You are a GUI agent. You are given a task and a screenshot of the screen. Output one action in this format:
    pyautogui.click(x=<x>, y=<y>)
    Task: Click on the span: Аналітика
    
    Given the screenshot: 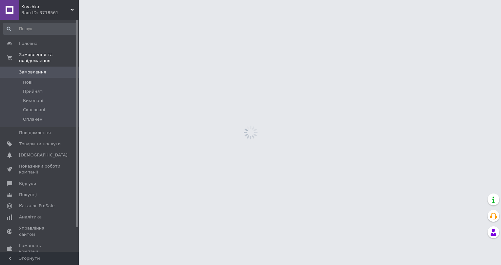 What is the action you would take?
    pyautogui.click(x=30, y=217)
    